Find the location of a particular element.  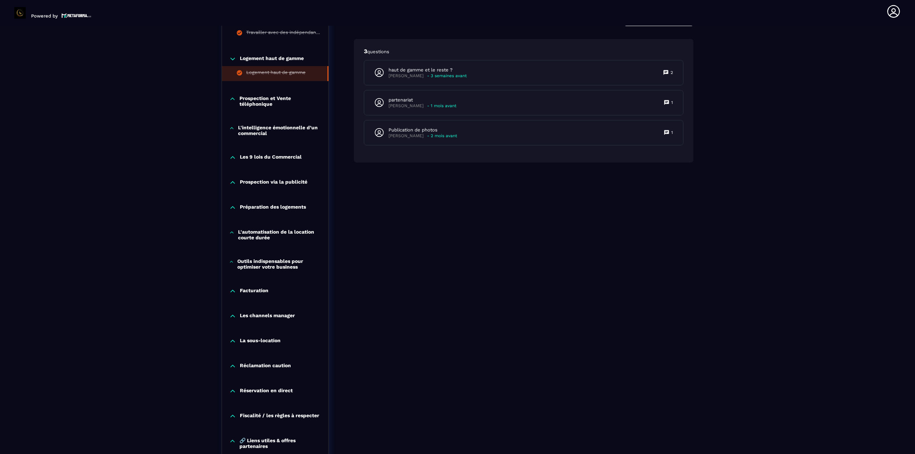

p: Réclamation caution is located at coordinates (265, 366).